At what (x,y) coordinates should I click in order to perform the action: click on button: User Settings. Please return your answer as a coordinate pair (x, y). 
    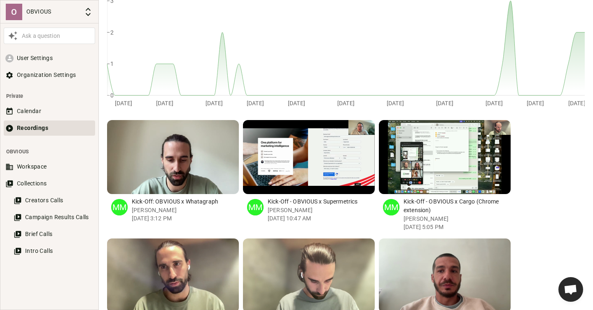
    Looking at the image, I should click on (49, 58).